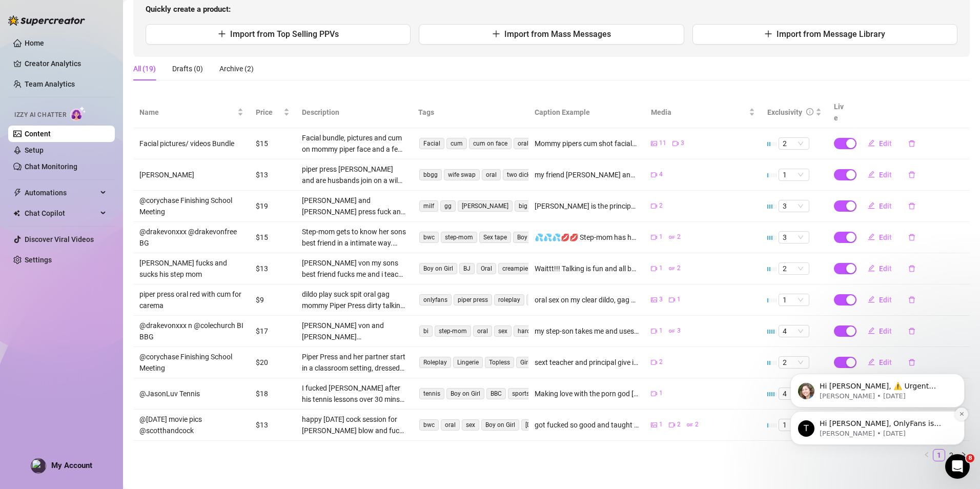 This screenshot has height=489, width=980. Describe the element at coordinates (520, 175) in the screenshot. I see `span: two dicks` at that location.